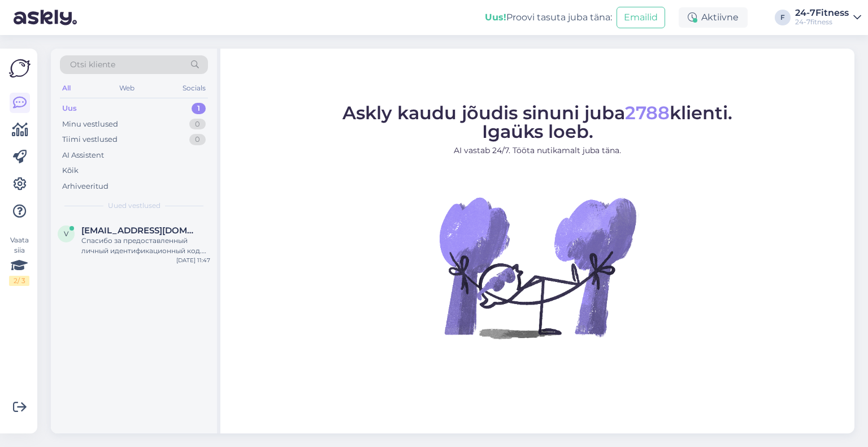 This screenshot has width=868, height=447. Describe the element at coordinates (69, 108) in the screenshot. I see `div: Uus` at that location.